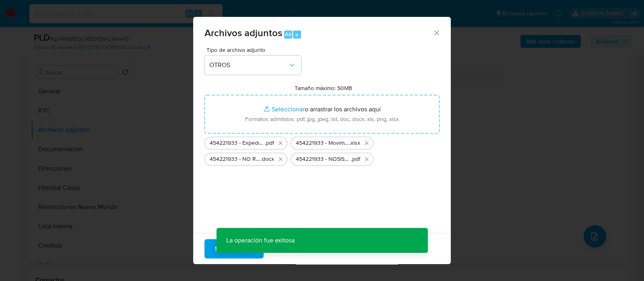  What do you see at coordinates (248, 65) in the screenshot?
I see `span: OTROS` at bounding box center [248, 65].